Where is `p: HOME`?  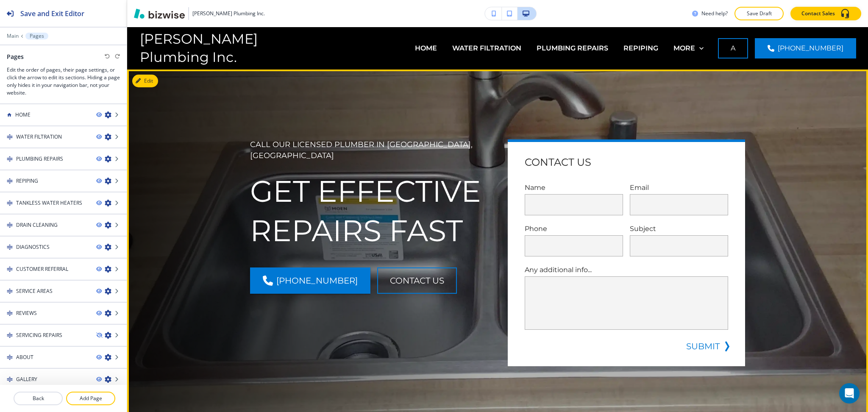 p: HOME is located at coordinates (426, 48).